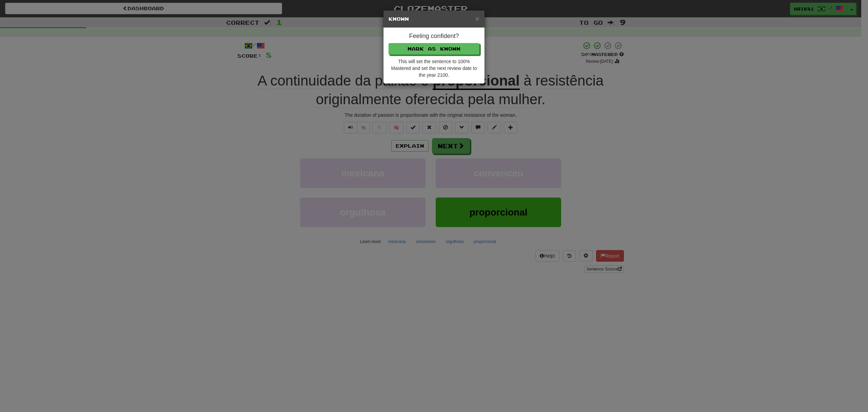 The height and width of the screenshot is (412, 868). What do you see at coordinates (434, 36) in the screenshot?
I see `h4: Feeling confident?` at bounding box center [434, 36].